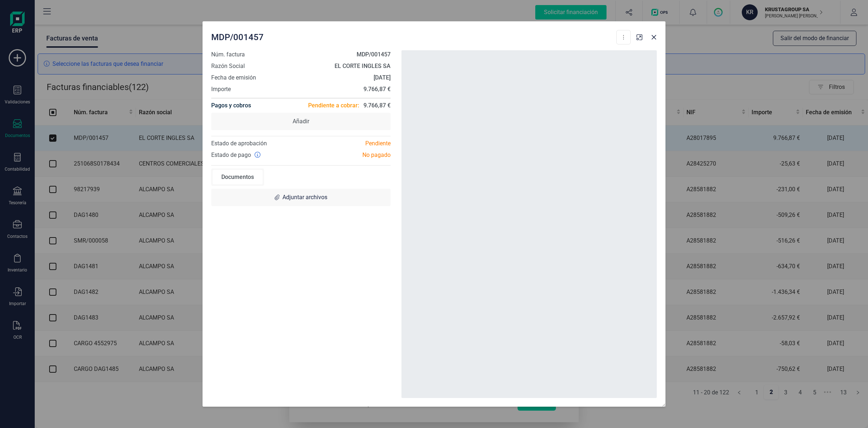  I want to click on span: MDP/001457, so click(237, 37).